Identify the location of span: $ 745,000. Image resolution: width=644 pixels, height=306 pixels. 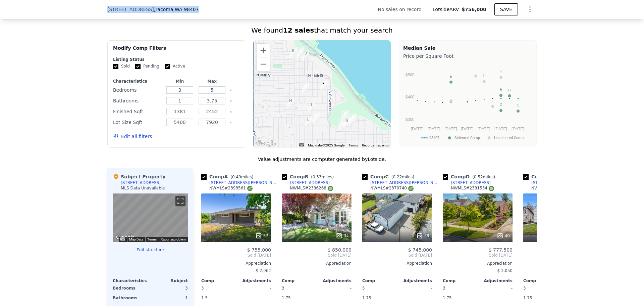
(420, 250).